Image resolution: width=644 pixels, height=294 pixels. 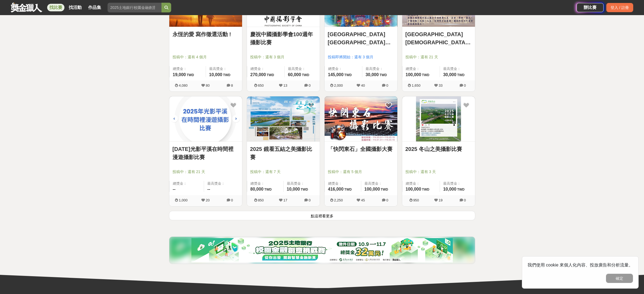 What do you see at coordinates (439, 172) in the screenshot?
I see `span: 投稿中：還有 3 天` at bounding box center [439, 172].